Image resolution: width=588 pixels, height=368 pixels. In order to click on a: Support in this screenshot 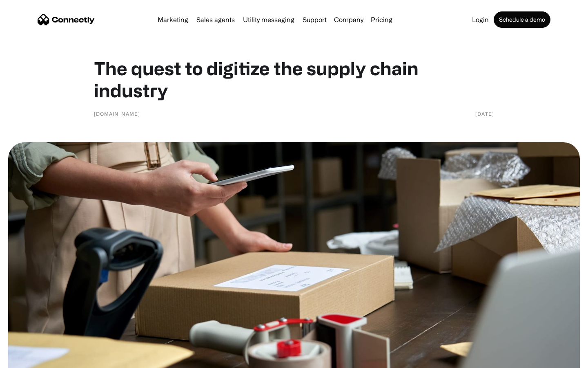, I will do `click(314, 19)`.